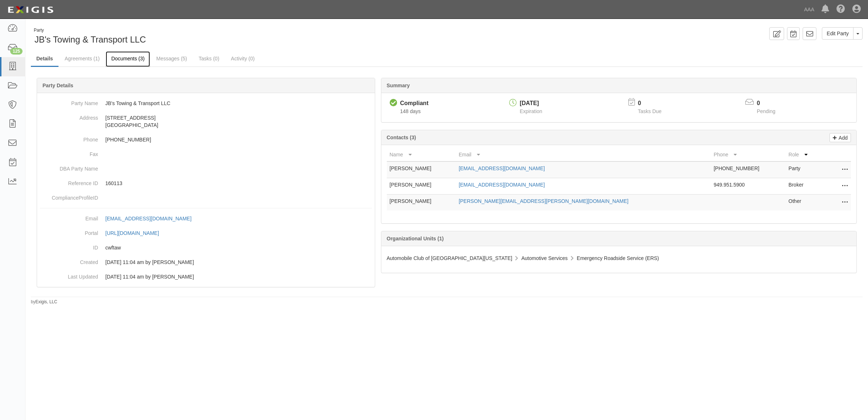 This screenshot has height=420, width=868. What do you see at coordinates (69, 102) in the screenshot?
I see `dt: Party Name` at bounding box center [69, 102].